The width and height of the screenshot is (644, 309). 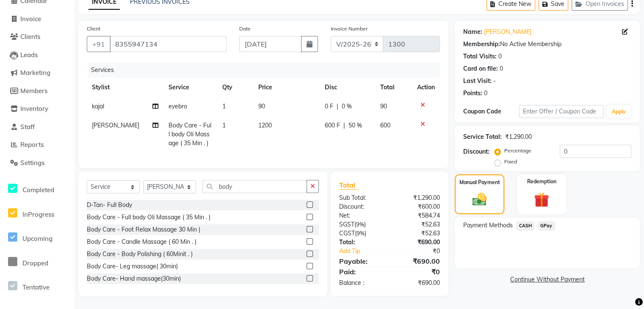 I want to click on img: _gift.svg, so click(x=542, y=199).